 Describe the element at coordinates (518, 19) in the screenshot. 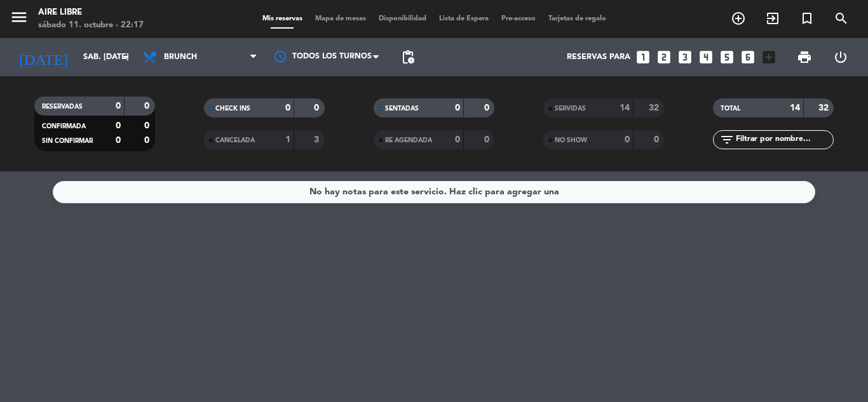

I see `span: Pre-acceso` at that location.